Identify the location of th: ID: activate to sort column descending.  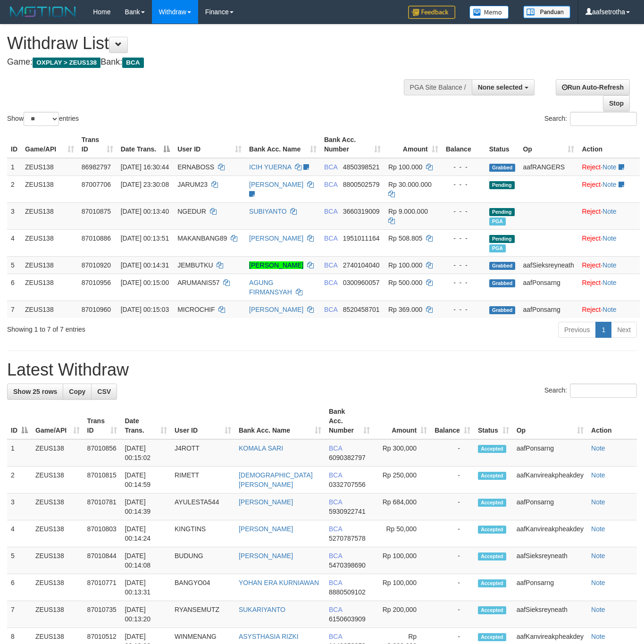
(19, 421).